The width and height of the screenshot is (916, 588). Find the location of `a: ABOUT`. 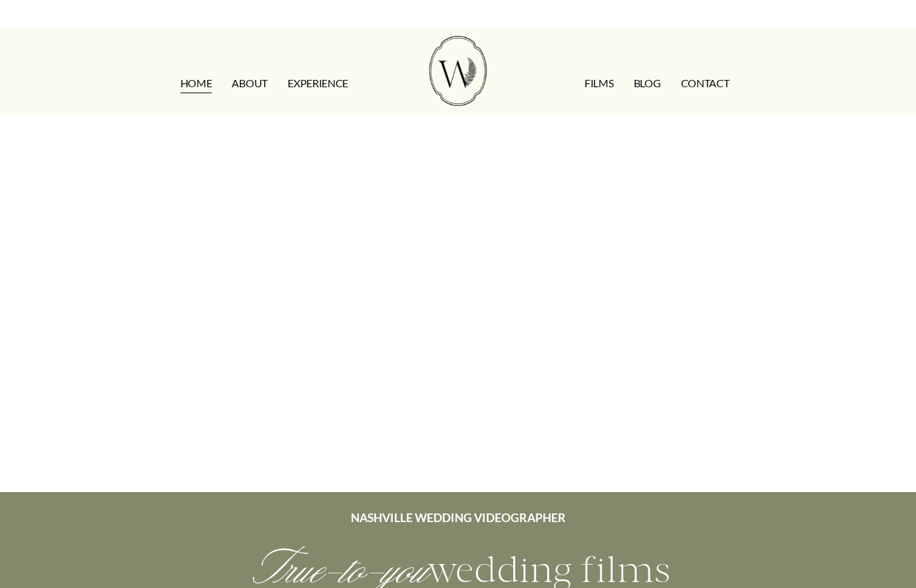

a: ABOUT is located at coordinates (249, 83).